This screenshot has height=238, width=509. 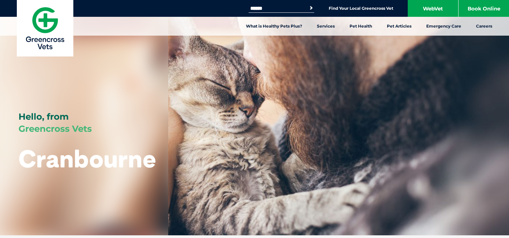 What do you see at coordinates (484, 26) in the screenshot?
I see `a: Careers` at bounding box center [484, 26].